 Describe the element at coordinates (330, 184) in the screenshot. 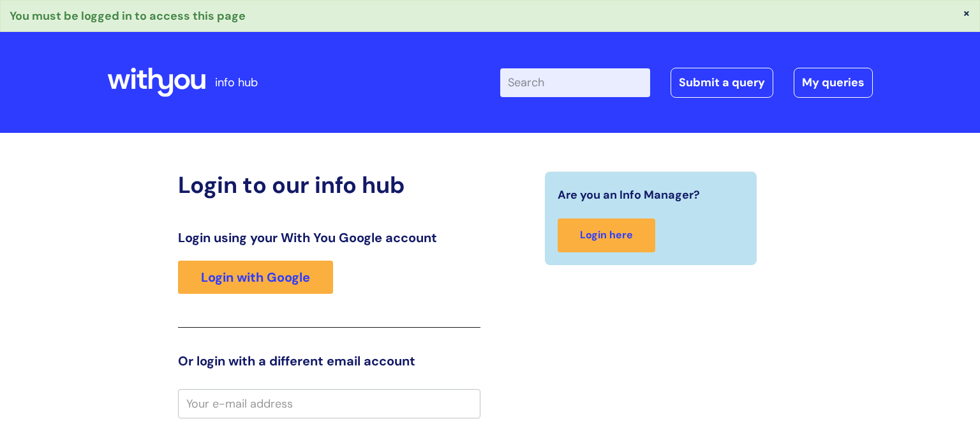

I see `h2: Login to our info hub` at that location.